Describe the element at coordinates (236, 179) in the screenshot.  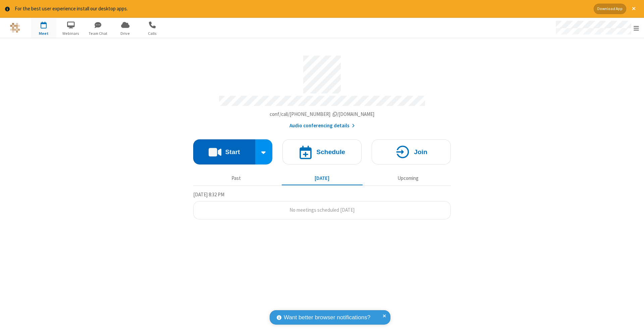
I see `button: Past` at that location.